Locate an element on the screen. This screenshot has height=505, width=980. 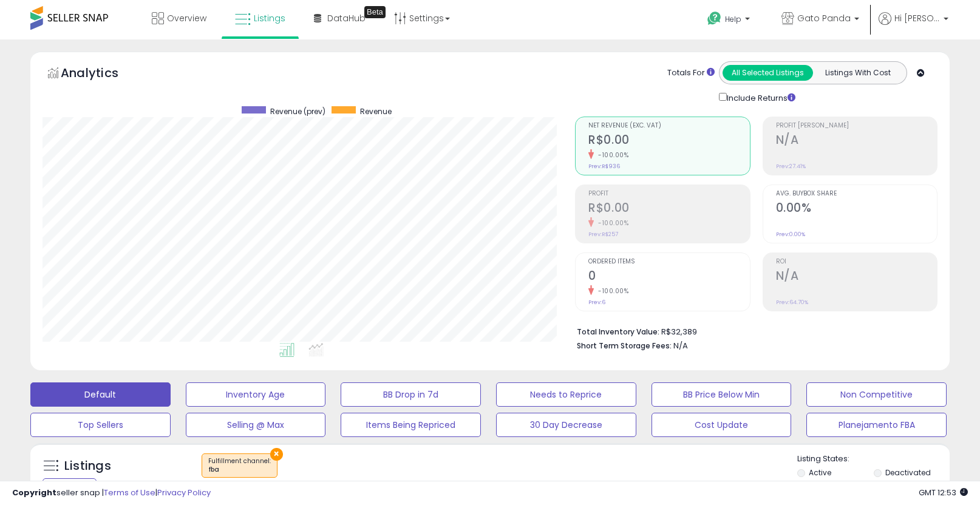
small: Prev: 64.70% is located at coordinates (792, 302).